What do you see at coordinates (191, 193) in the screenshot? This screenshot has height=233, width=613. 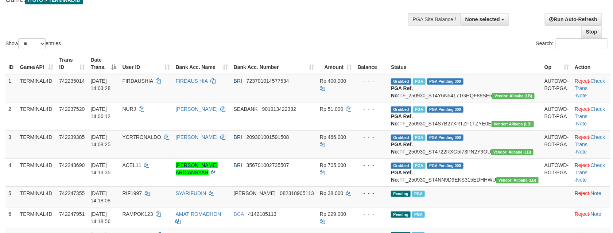 I see `a: SYARIFUDIN` at bounding box center [191, 193].